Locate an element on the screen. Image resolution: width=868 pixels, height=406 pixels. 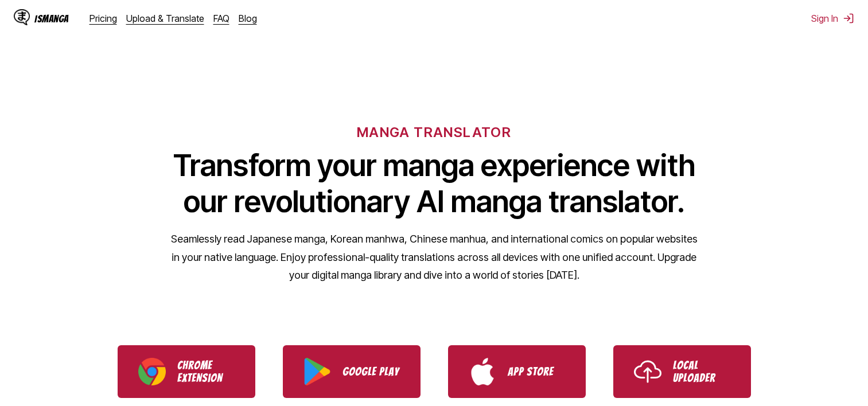
h6: MANGA TRANSLATOR is located at coordinates (434, 132).